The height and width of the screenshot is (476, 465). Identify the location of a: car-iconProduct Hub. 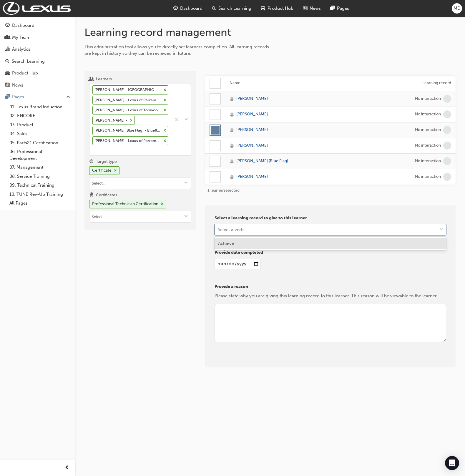
(277, 9).